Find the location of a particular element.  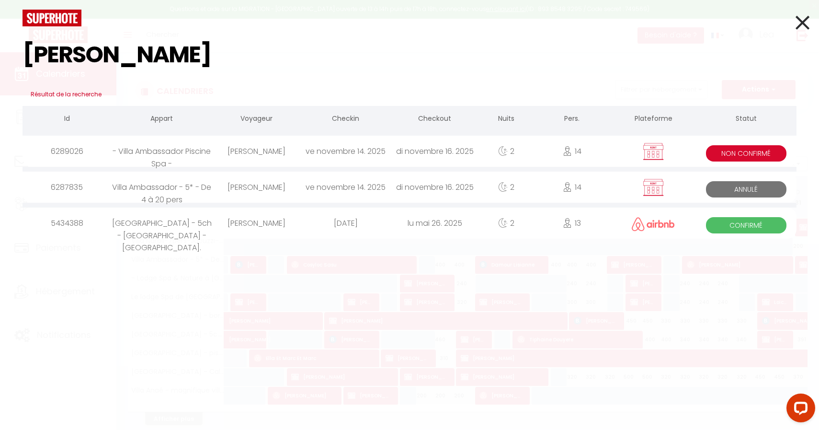

th: Appart is located at coordinates (162, 119).